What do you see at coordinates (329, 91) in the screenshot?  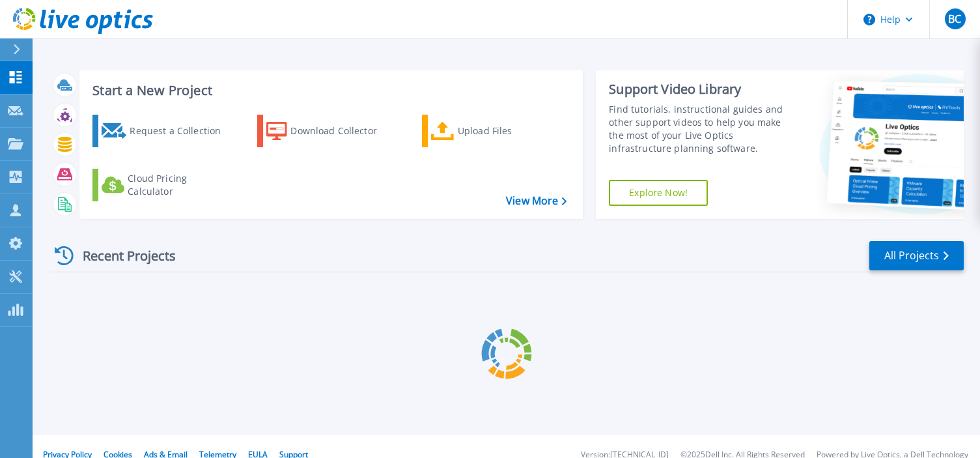 I see `h3: Start a New Project` at bounding box center [329, 91].